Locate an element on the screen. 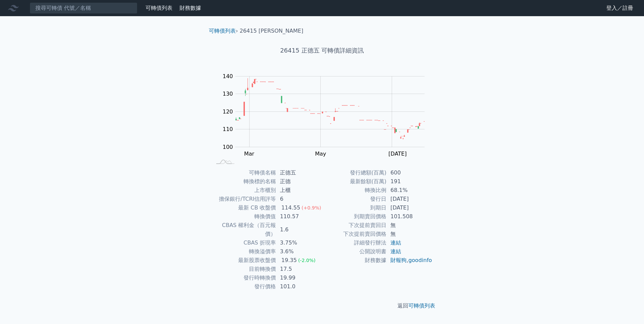 The height and width of the screenshot is (324, 644). td: 3.75% is located at coordinates (299, 243).